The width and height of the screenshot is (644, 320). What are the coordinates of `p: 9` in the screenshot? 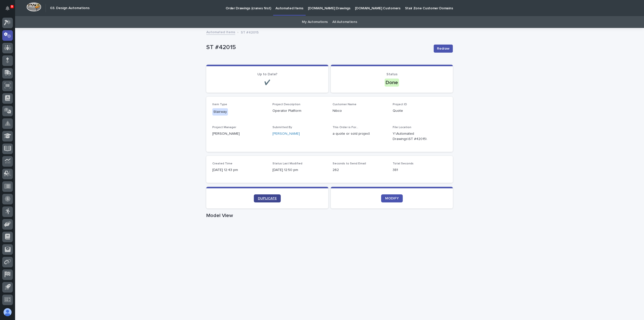 It's located at (12, 7).